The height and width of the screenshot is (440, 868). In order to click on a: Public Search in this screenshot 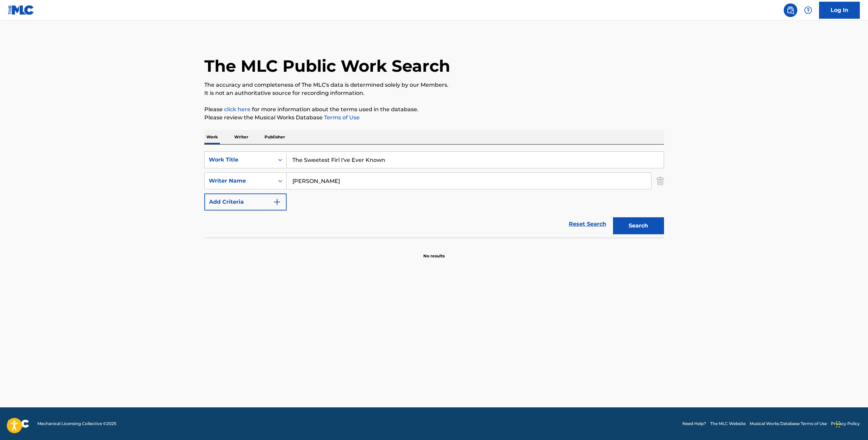, I will do `click(791, 10)`.